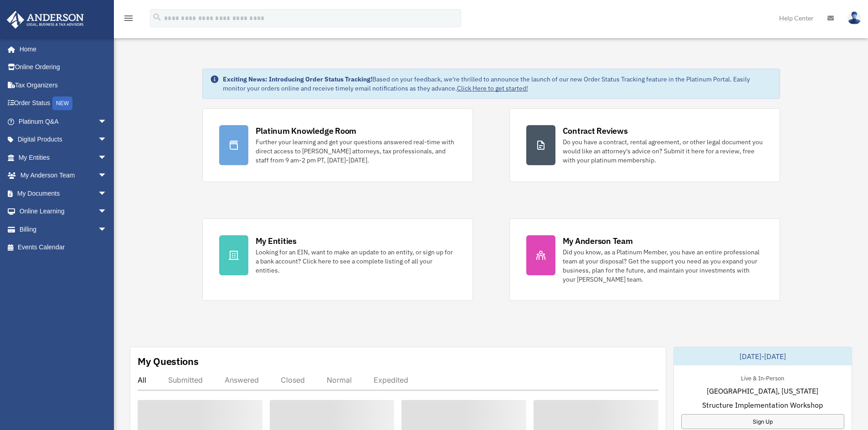 The height and width of the screenshot is (430, 868). I want to click on div: My Entities, so click(276, 241).